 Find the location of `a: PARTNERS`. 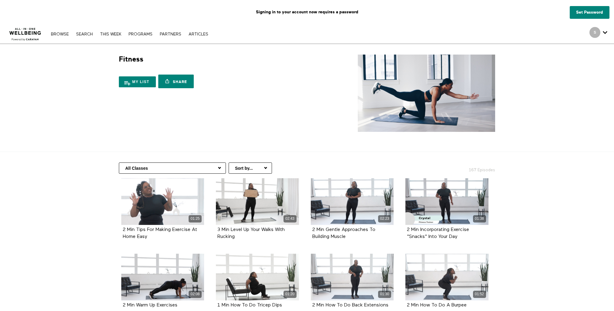

a: PARTNERS is located at coordinates (170, 34).